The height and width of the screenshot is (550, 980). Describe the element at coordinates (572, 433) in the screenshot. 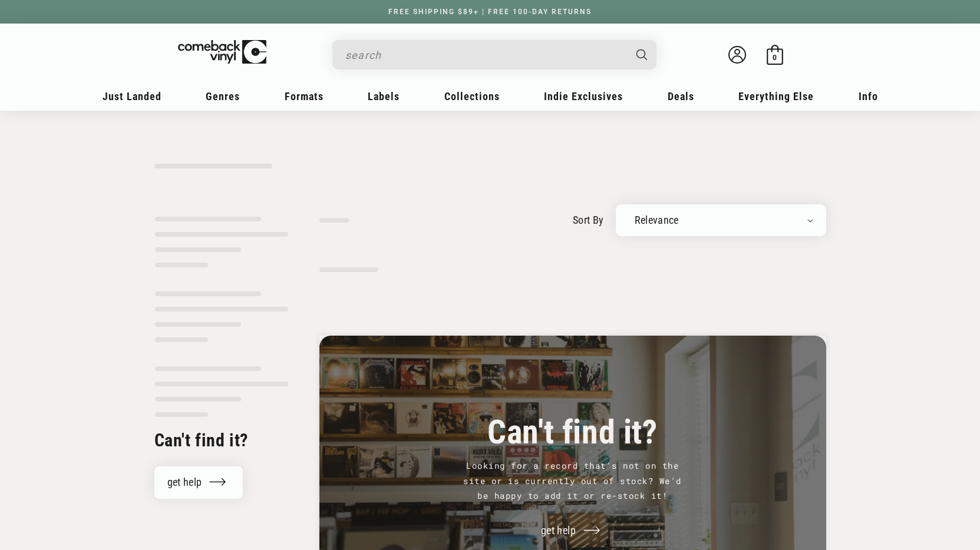

I see `h3: Can't find it?` at that location.